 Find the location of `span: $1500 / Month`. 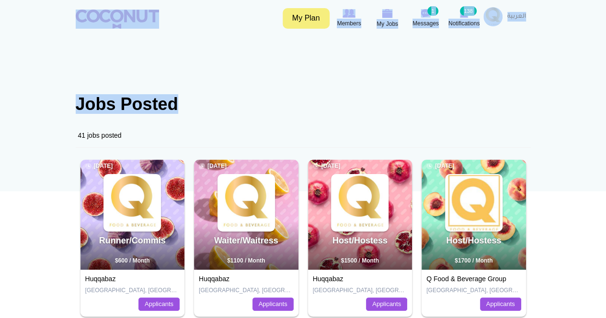

span: $1500 / Month is located at coordinates (359, 261).